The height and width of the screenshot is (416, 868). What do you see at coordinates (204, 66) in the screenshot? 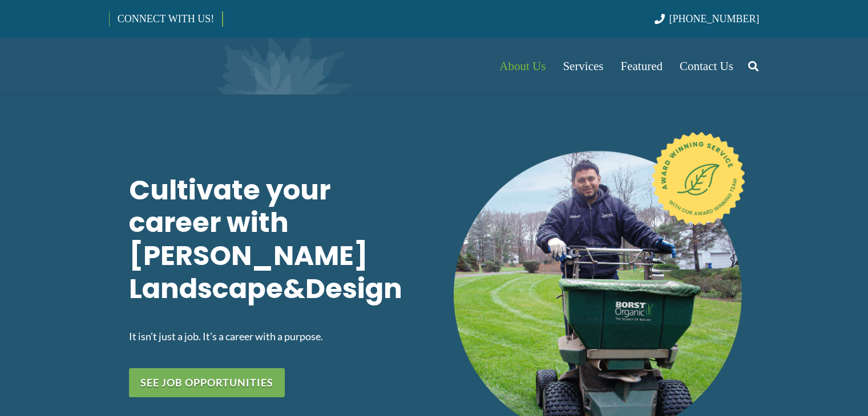
I see `a: Borst-Logo` at bounding box center [204, 66].